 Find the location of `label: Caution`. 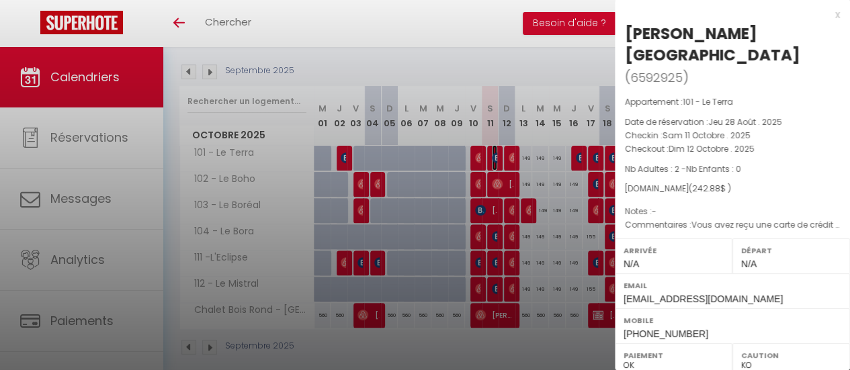

label: Caution is located at coordinates (791, 356).